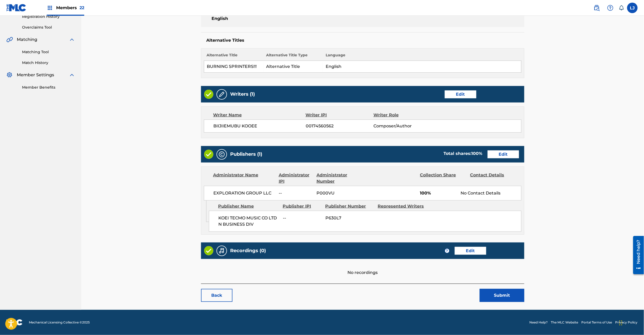 This screenshot has height=335, width=644. What do you see at coordinates (49, 52) in the screenshot?
I see `a: Matching Tool` at bounding box center [49, 52].